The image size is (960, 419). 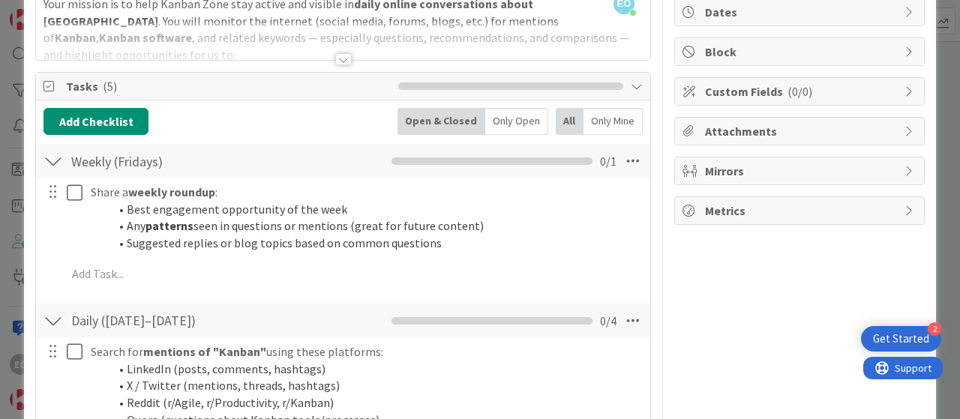 What do you see at coordinates (613, 122) in the screenshot?
I see `div: Only Mine` at bounding box center [613, 122].